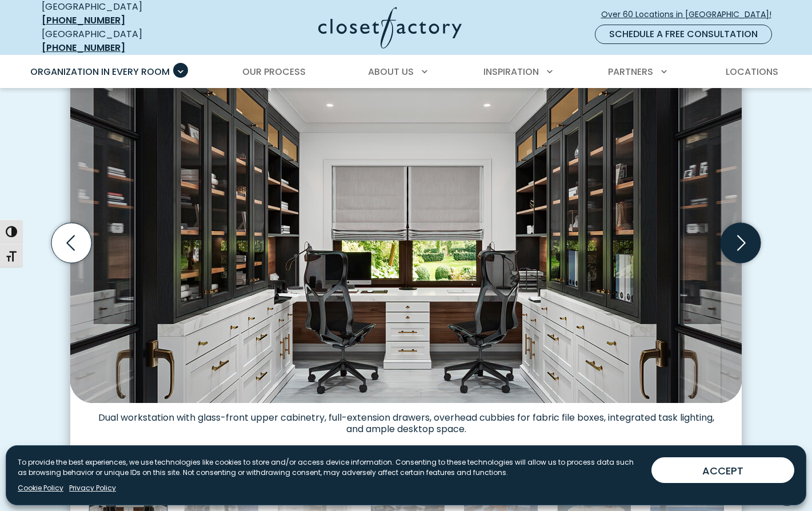  Describe the element at coordinates (630, 72) in the screenshot. I see `span: Partners` at that location.